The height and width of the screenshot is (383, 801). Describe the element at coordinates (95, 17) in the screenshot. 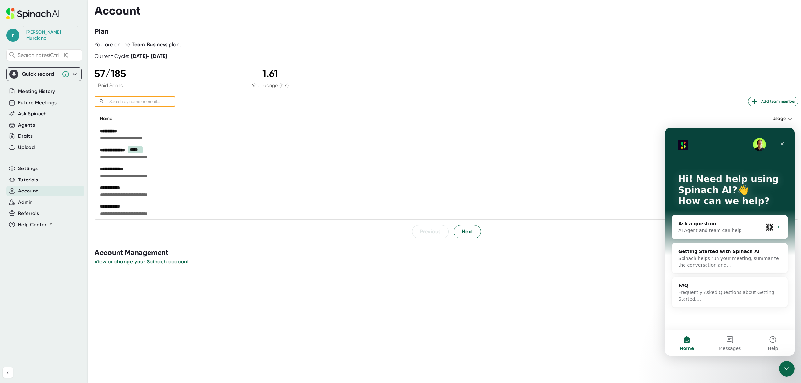

I see `img: Profile image for Yoav` at that location.